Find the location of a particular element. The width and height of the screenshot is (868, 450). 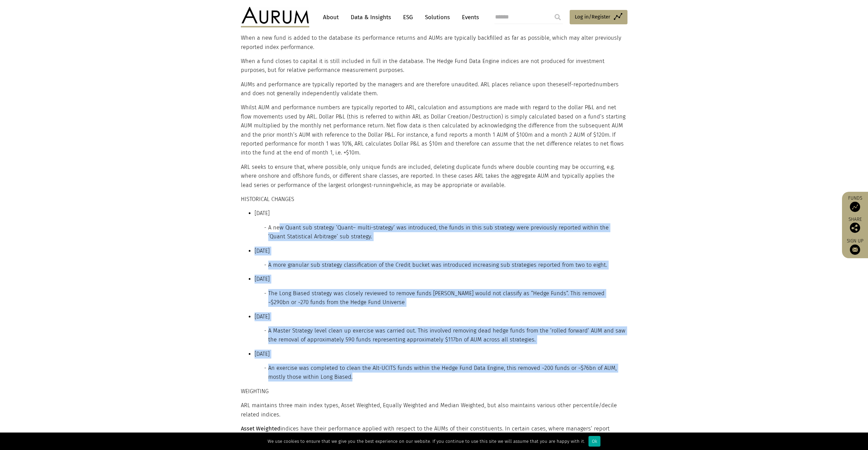

a: Log in/Register is located at coordinates (598, 17).